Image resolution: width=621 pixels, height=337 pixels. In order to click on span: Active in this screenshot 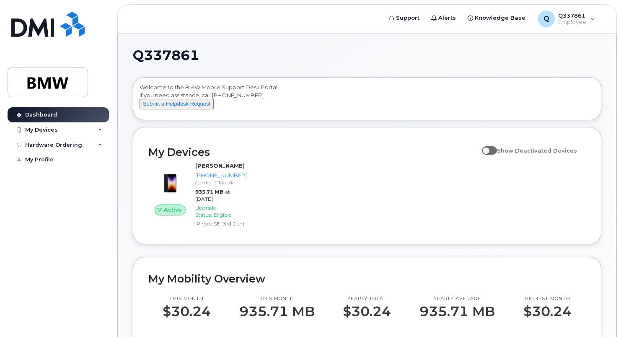, I will do `click(173, 210)`.